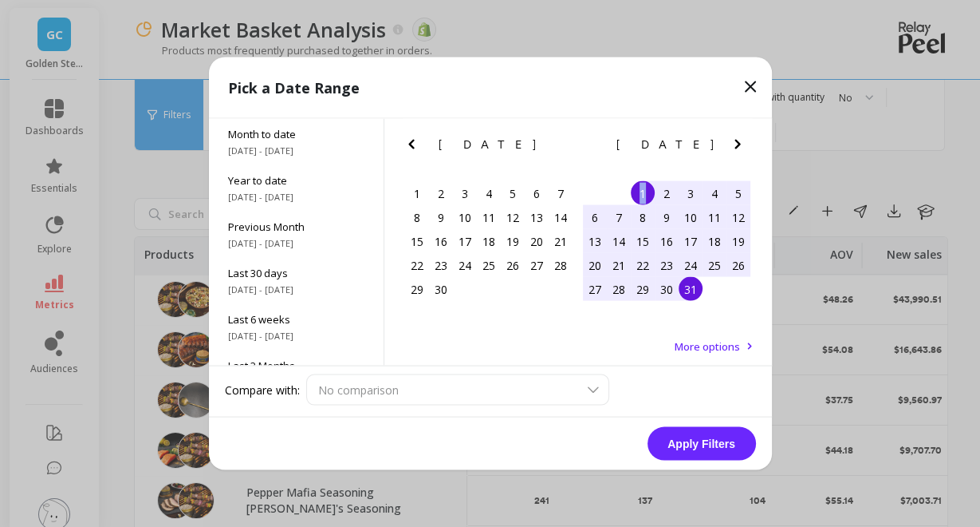  What do you see at coordinates (702, 444) in the screenshot?
I see `button: Apply Filters` at bounding box center [702, 444].